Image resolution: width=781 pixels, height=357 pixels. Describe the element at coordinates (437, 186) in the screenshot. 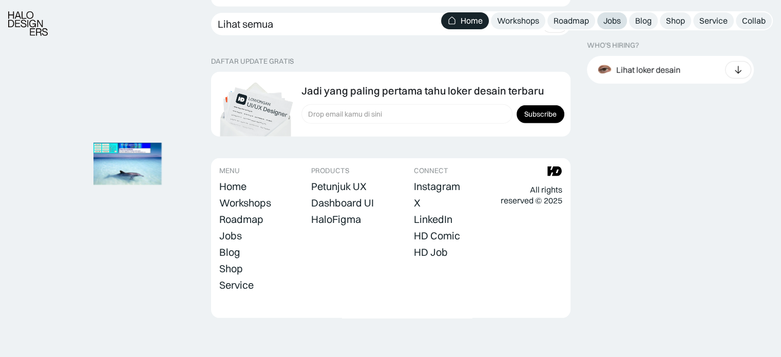

I see `div: Instagram` at that location.